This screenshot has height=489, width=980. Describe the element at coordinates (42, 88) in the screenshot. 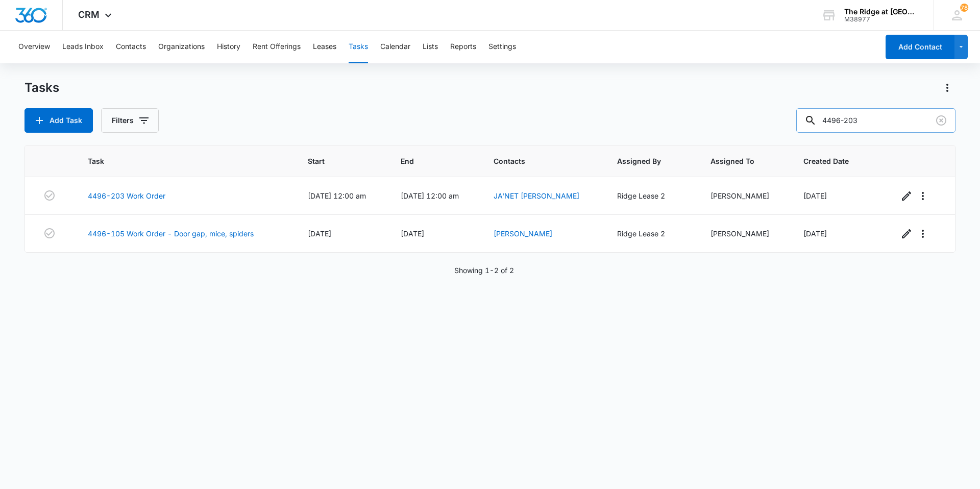

I see `h1: Tasks` at that location.